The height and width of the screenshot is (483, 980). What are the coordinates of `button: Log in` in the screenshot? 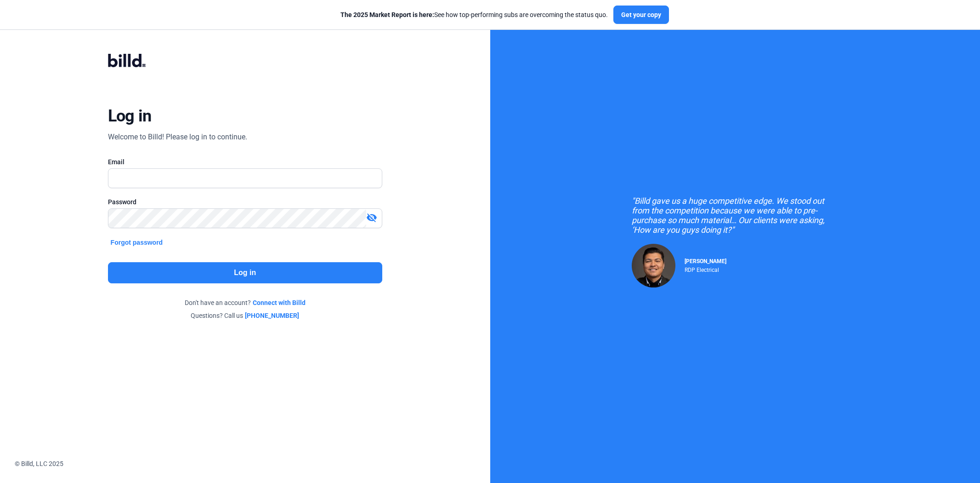 It's located at (245, 272).